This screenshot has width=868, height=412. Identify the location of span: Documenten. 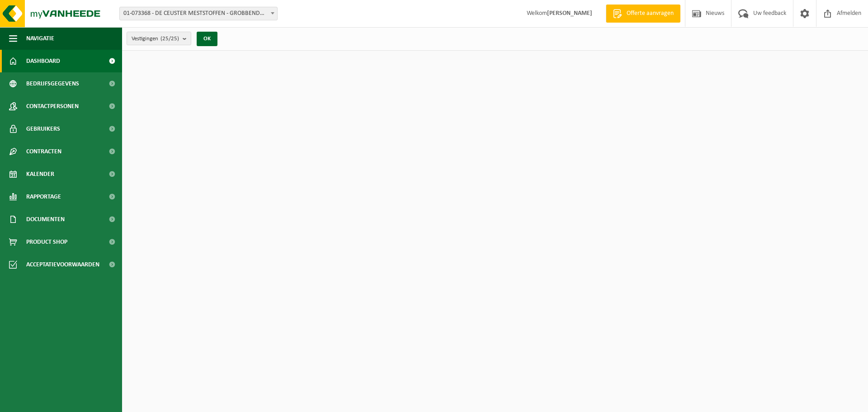
(45, 220).